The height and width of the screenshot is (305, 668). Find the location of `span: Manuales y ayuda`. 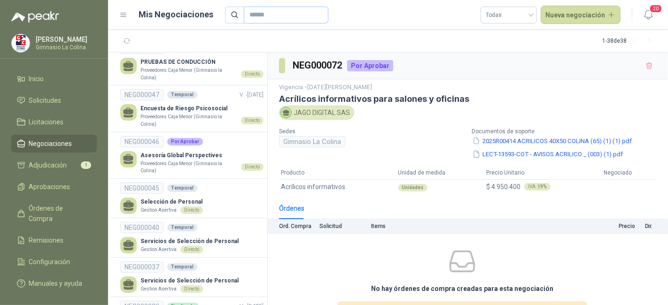

span: Manuales y ayuda is located at coordinates (56, 284).